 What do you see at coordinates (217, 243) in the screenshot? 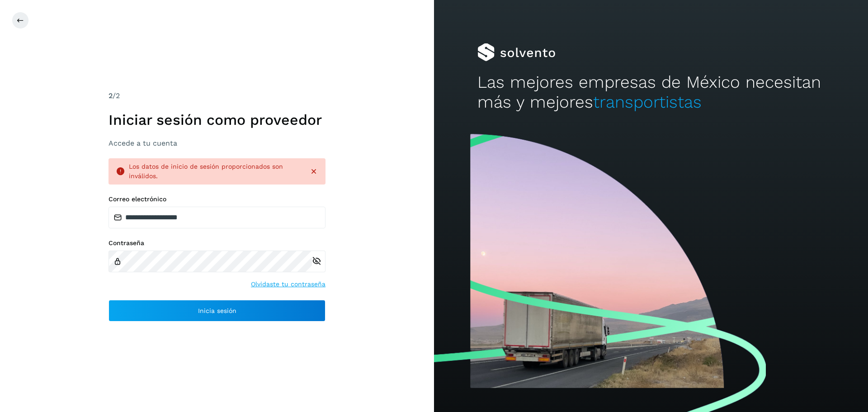
I see `label: Contraseña` at bounding box center [217, 243].